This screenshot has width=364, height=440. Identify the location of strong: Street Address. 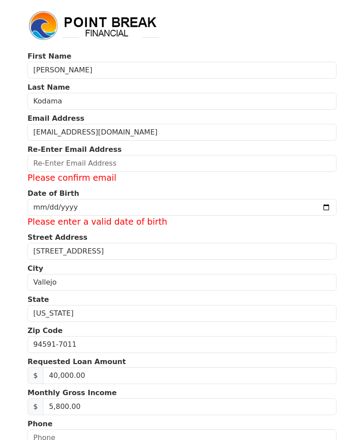
(57, 237).